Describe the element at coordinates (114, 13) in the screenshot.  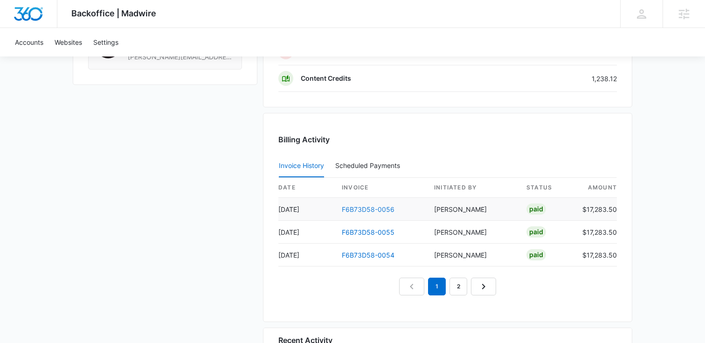
I see `span: Backoffice | Madwire` at that location.